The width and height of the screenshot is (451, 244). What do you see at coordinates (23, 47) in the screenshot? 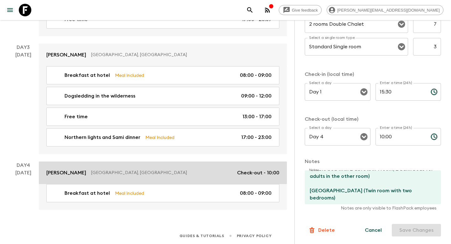
I see `p: Day 3` at bounding box center [23, 47].